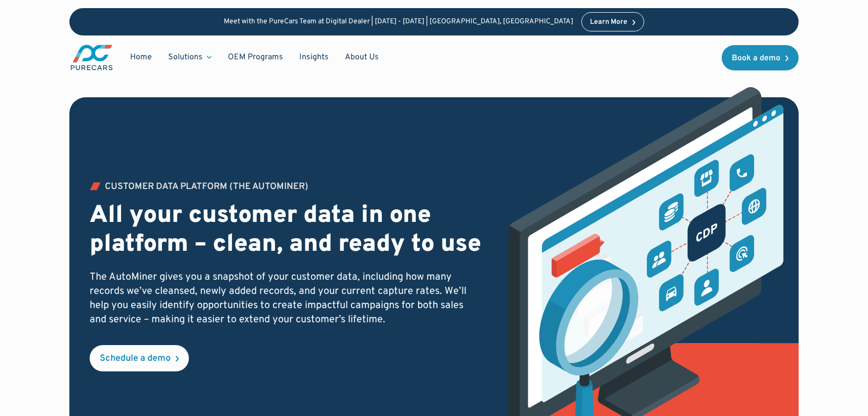  I want to click on div: Customer Data PLATFORM (The Autominer), so click(207, 187).